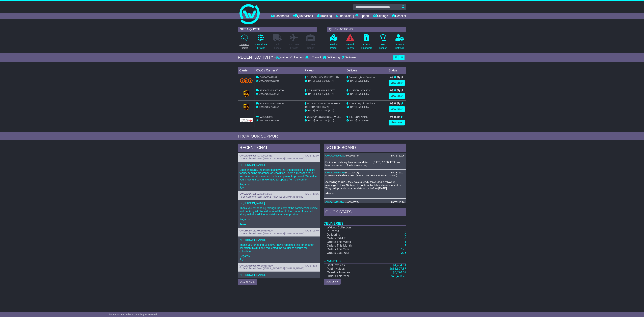  Describe the element at coordinates (279, 70) in the screenshot. I see `td: OWC / Carrier #` at that location.